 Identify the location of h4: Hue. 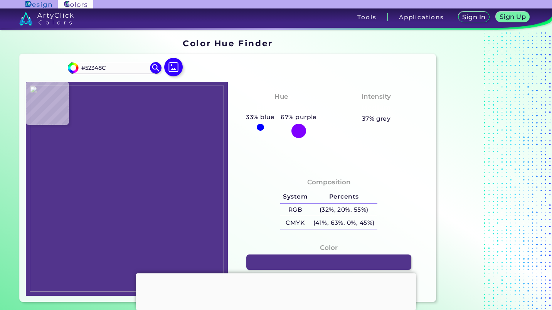
(281, 96).